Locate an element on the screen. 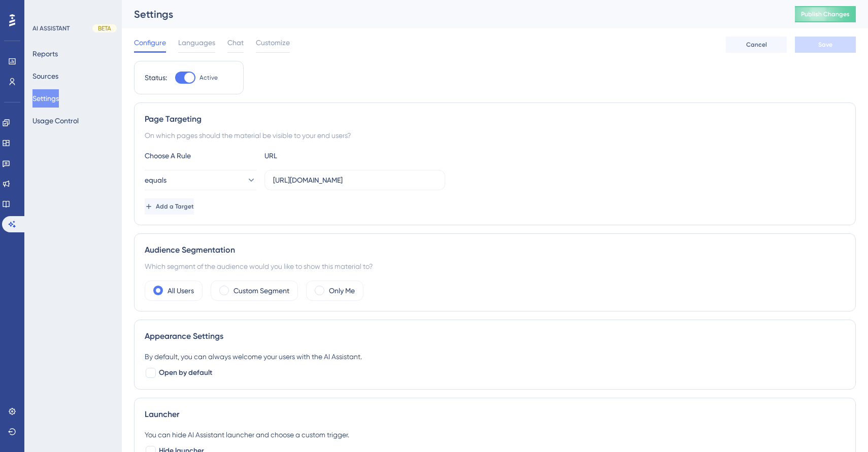  div: URL is located at coordinates (320, 156).